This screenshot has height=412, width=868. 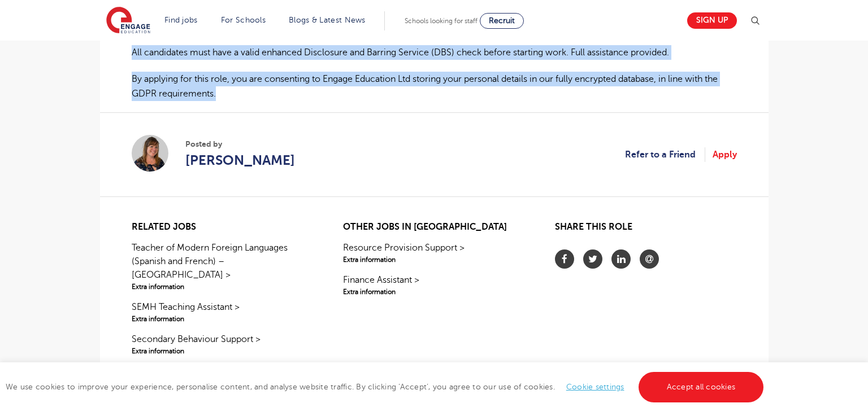 I want to click on span: We use cookies to improve your experience, personalise content, and analyse website traffic. By c..., so click(x=386, y=387).